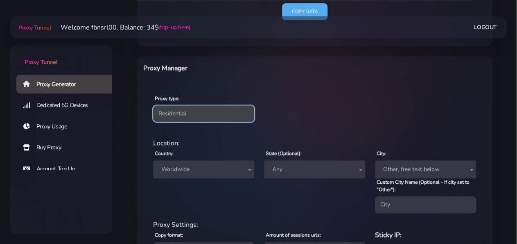  Describe the element at coordinates (68, 105) in the screenshot. I see `a: Dedicated 5G Devices` at that location.